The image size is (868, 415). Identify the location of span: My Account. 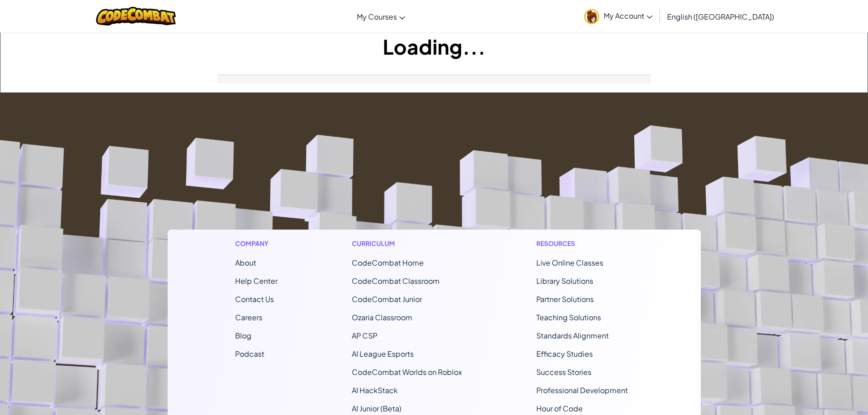
(628, 15).